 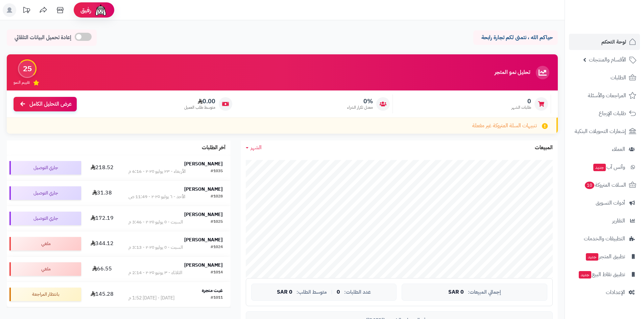 I want to click on a: تحديثات المنصة, so click(x=26, y=11).